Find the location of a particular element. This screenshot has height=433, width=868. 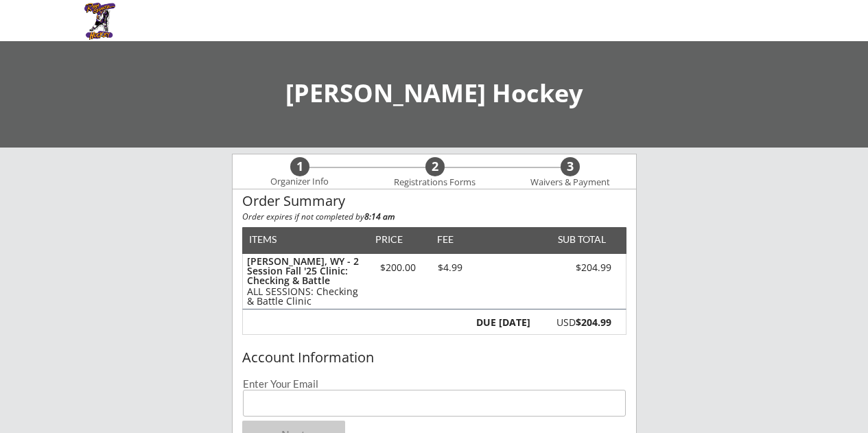

div: USD is located at coordinates (574, 322).